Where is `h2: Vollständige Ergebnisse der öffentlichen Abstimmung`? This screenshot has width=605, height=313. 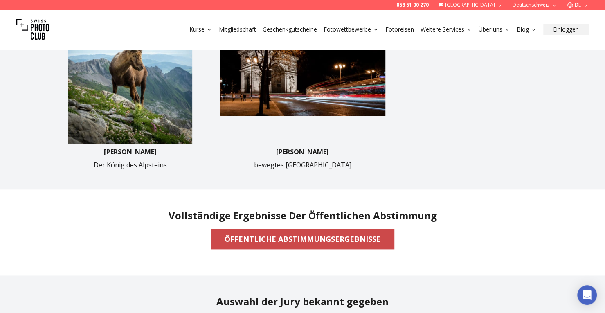
h2: Vollständige Ergebnisse der öffentlichen Abstimmung is located at coordinates (303, 216).